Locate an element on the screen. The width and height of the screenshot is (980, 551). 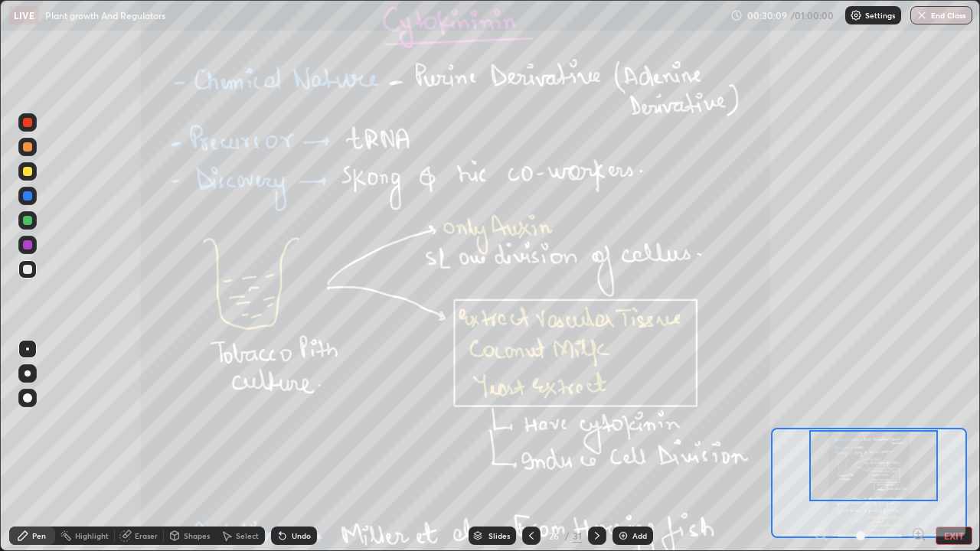
div: Pen is located at coordinates (39, 536).